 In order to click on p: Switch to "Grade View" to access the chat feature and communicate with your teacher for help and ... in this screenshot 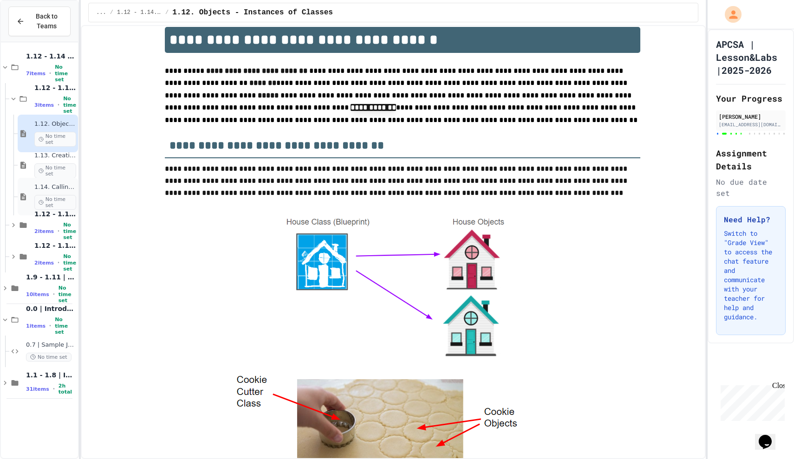, I will do `click(751, 275)`.